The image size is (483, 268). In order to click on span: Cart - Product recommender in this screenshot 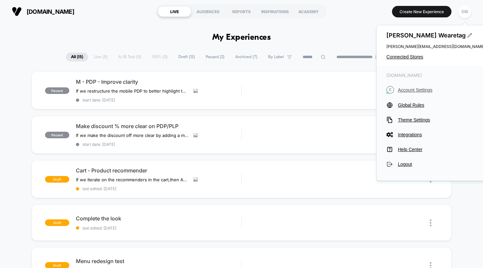, I will do `click(159, 171)`.